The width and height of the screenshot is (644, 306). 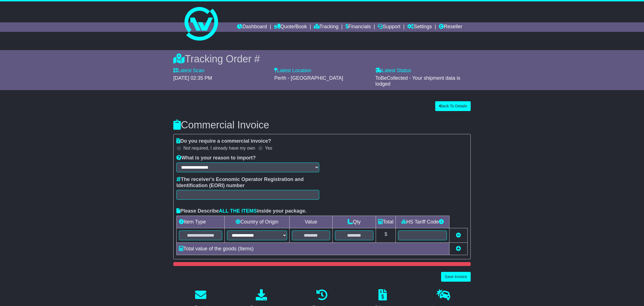 I want to click on label: The receiver's Economic Operator Registration and Identification (EORI) number, so click(x=248, y=182).